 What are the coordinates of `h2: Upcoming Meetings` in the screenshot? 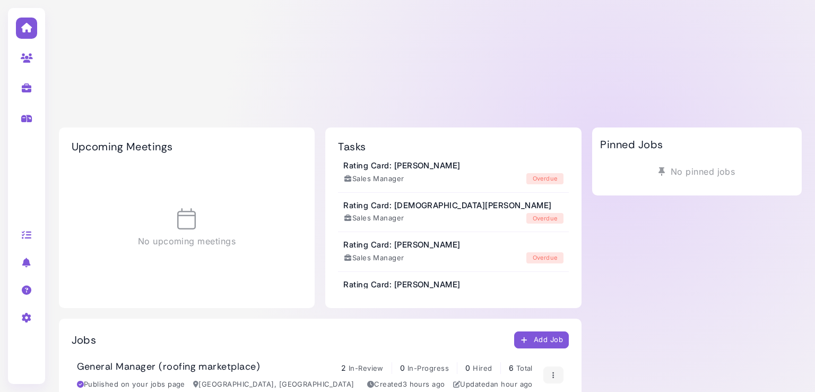 It's located at (122, 146).